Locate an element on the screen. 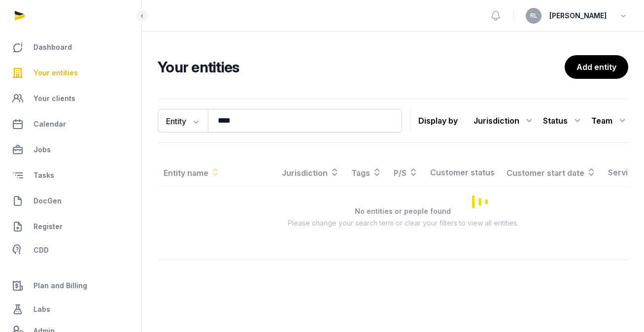 This screenshot has height=332, width=644. div: Jurisdiction is located at coordinates (504, 121).